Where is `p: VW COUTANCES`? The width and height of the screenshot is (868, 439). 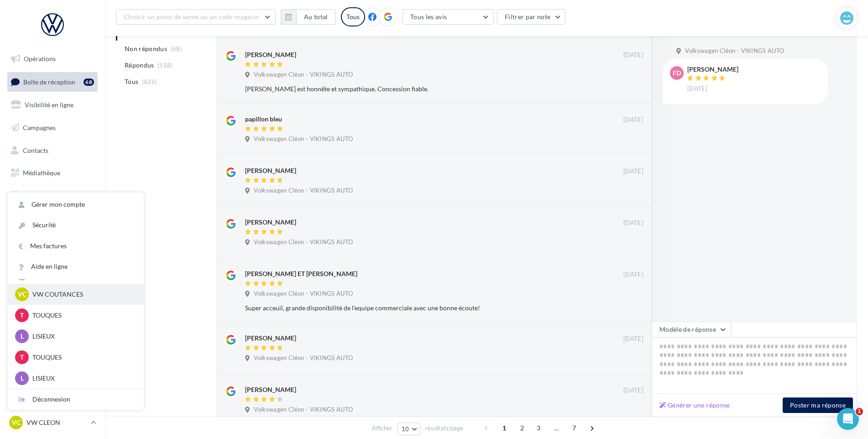 p: VW COUTANCES is located at coordinates (83, 295).